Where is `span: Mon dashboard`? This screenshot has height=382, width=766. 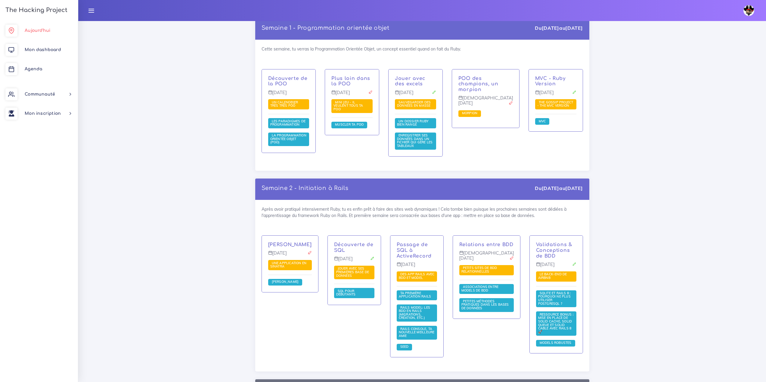 span: Mon dashboard is located at coordinates (43, 50).